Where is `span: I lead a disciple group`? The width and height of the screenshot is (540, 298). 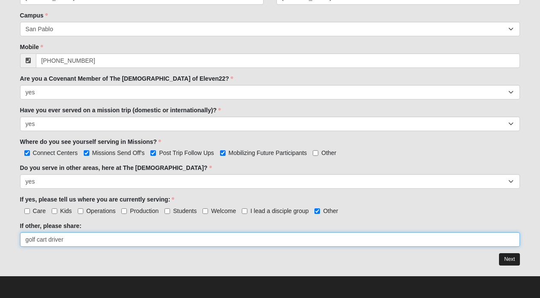 span: I lead a disciple group is located at coordinates (279, 211).